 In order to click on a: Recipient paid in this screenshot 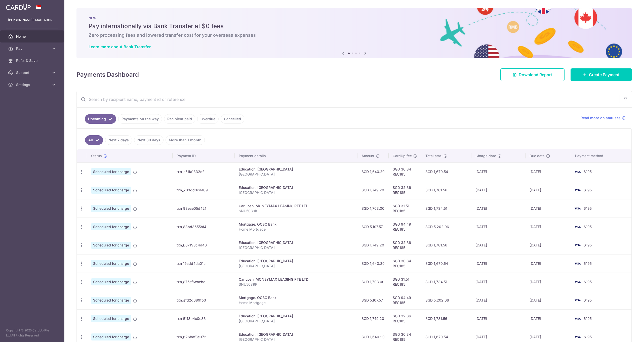, I will do `click(179, 119)`.